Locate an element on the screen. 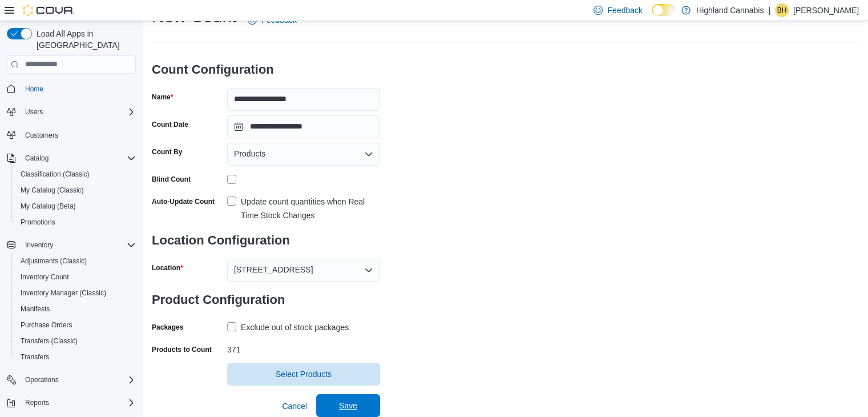 This screenshot has height=417, width=868. label: Count By is located at coordinates (167, 152).